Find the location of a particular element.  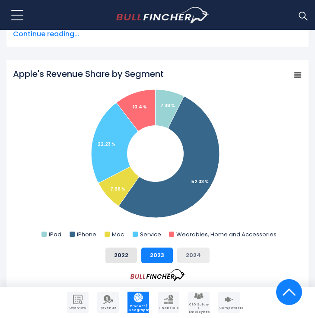

a: Company Employees is located at coordinates (199, 302).